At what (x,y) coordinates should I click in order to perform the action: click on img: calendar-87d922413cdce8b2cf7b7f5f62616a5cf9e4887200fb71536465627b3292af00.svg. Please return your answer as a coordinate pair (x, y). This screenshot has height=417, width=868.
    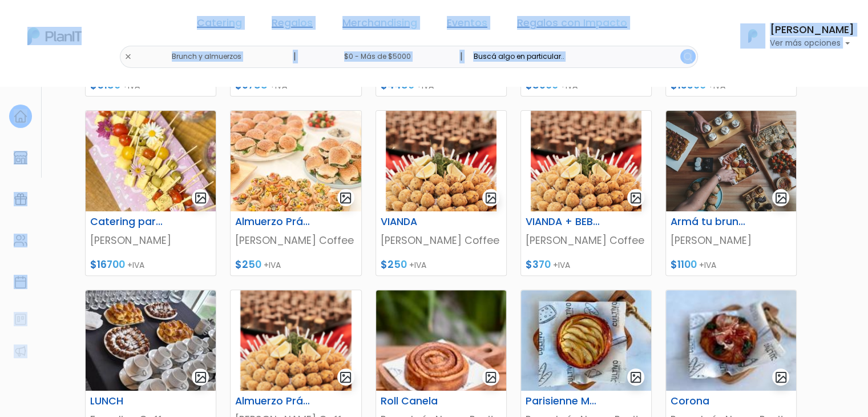
    Looking at the image, I should click on (21, 283).